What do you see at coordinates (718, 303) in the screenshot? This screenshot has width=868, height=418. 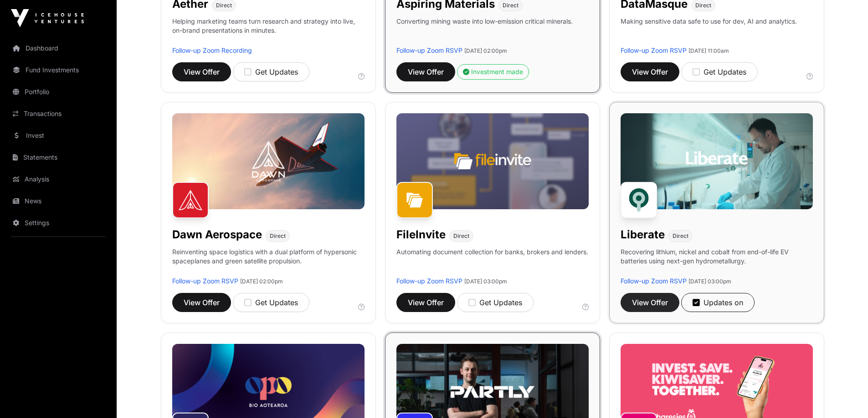 I see `button: Updates on` at bounding box center [718, 303].